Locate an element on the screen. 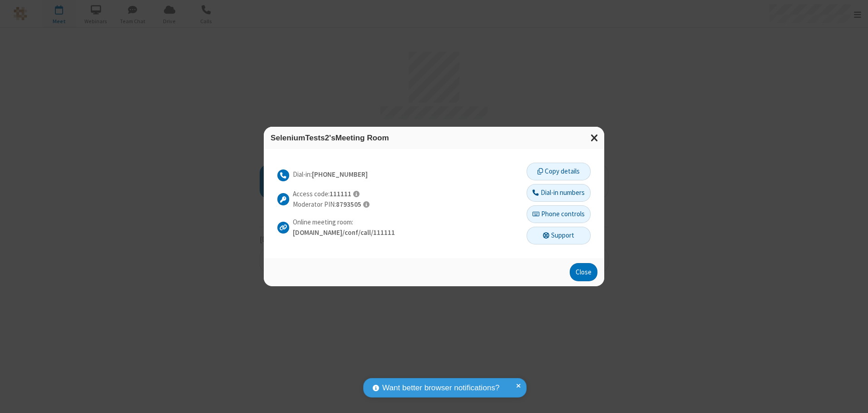 The height and width of the screenshot is (413, 868). button: Phone controls is located at coordinates (559, 214).